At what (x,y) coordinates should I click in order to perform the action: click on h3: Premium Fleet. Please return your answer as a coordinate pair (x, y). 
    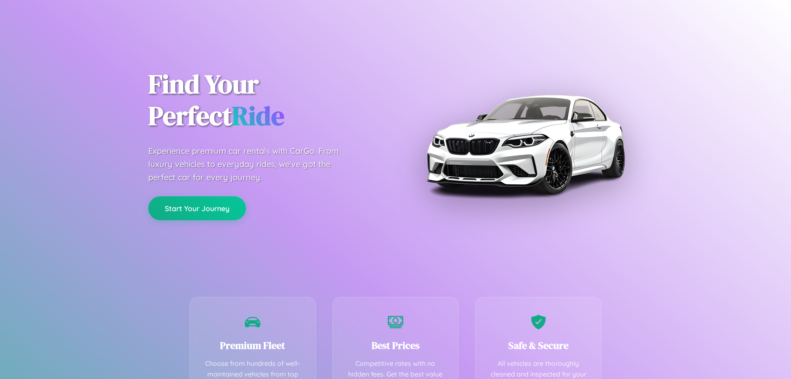
    Looking at the image, I should click on (253, 345).